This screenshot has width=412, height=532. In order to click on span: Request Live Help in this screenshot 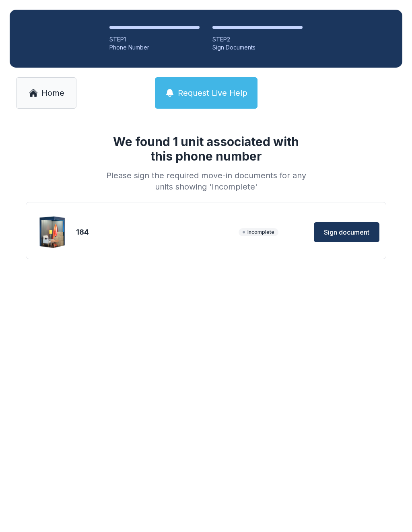, I will do `click(212, 93)`.